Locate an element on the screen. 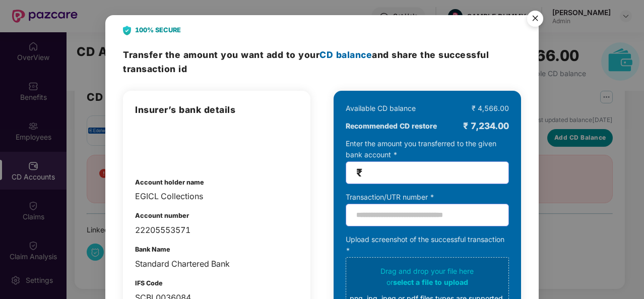 The width and height of the screenshot is (644, 299). div: Standard Chartered Bank is located at coordinates (217, 264).